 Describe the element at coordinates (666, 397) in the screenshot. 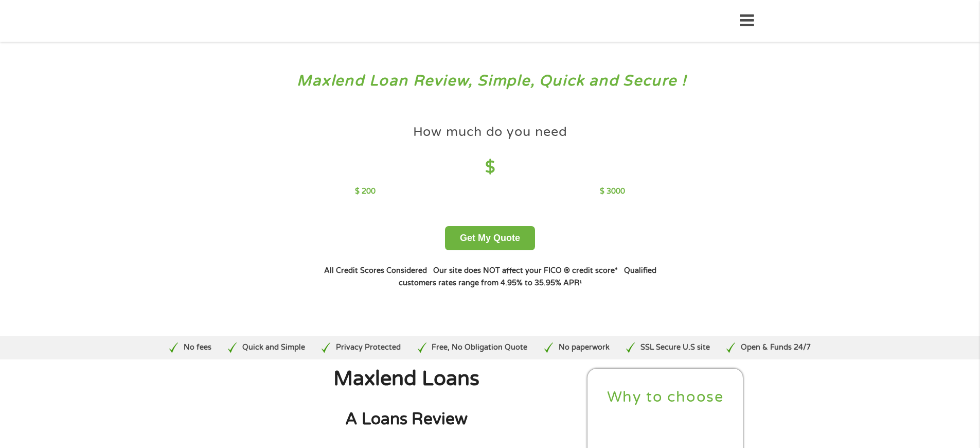

I see `h2: Why to choose` at that location.